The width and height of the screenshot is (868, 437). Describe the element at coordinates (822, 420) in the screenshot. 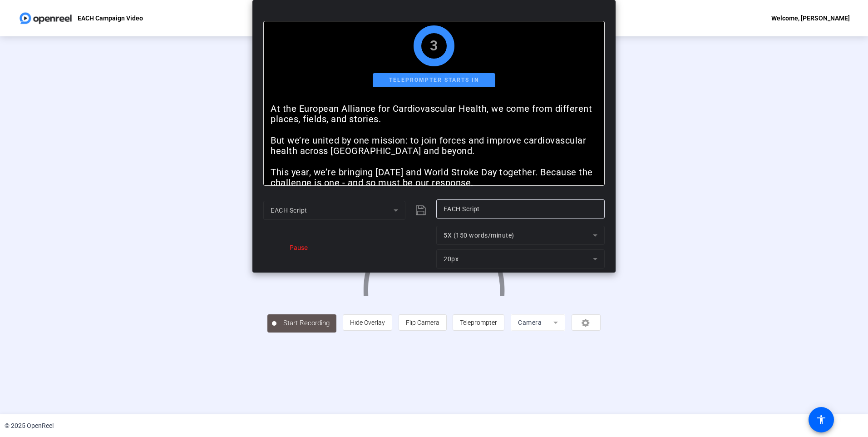

I see `mat-icon: accessibility` at that location.